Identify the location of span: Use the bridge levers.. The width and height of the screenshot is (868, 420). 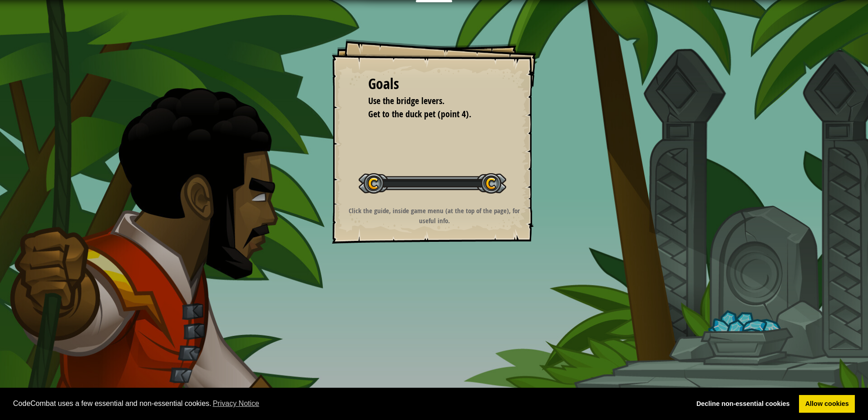
(406, 100).